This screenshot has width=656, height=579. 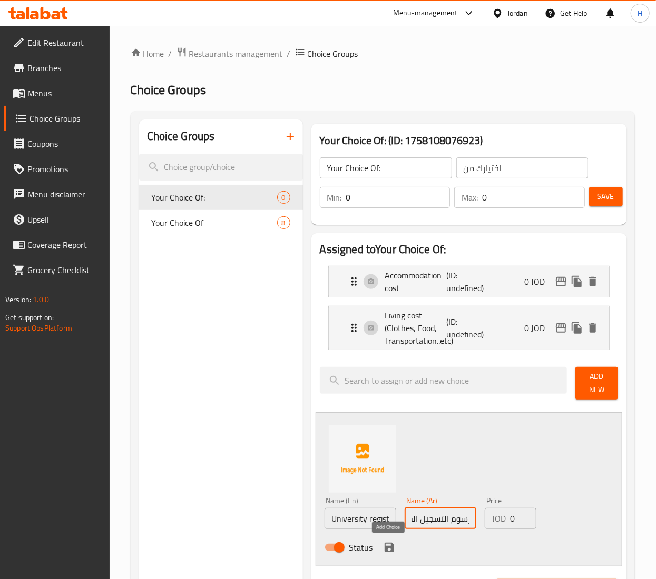 What do you see at coordinates (64, 43) in the screenshot?
I see `span: Edit Restaurant` at bounding box center [64, 43].